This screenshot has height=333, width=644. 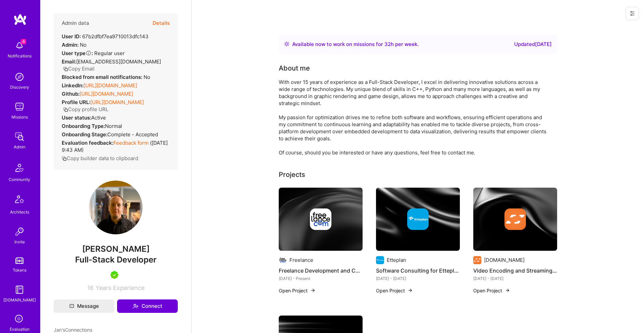 I want to click on div: 67b2dfbf7ea9710013dfc143, so click(x=105, y=36).